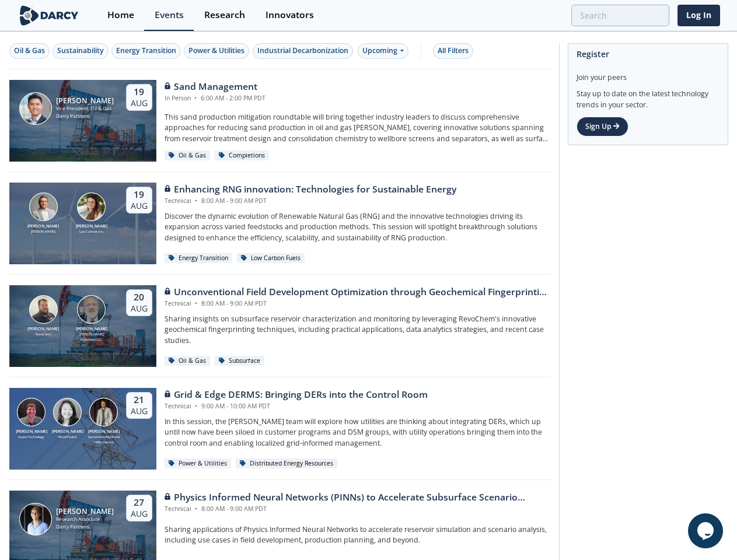 The image size is (737, 560). I want to click on img: Bob Aylsworth, so click(43, 309).